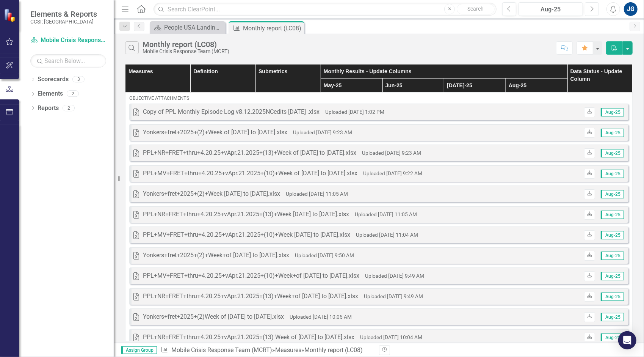 The width and height of the screenshot is (644, 357). Describe the element at coordinates (50, 94) in the screenshot. I see `a: Elements` at that location.